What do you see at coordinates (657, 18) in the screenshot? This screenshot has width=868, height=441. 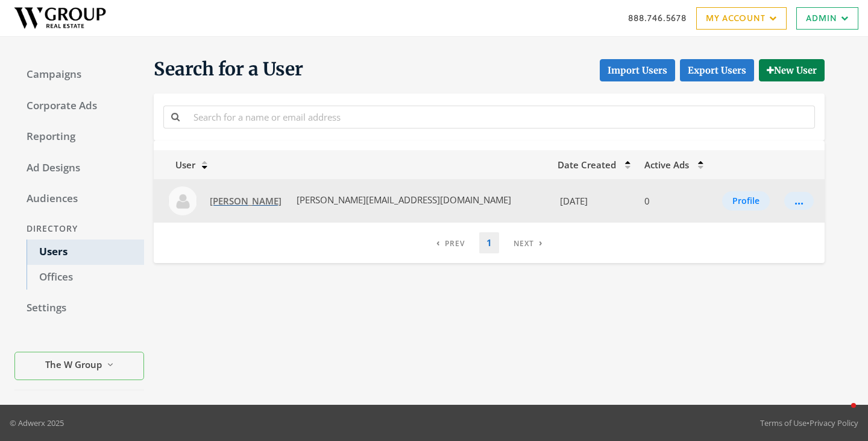 I see `a: 888.746.5678` at bounding box center [657, 18].